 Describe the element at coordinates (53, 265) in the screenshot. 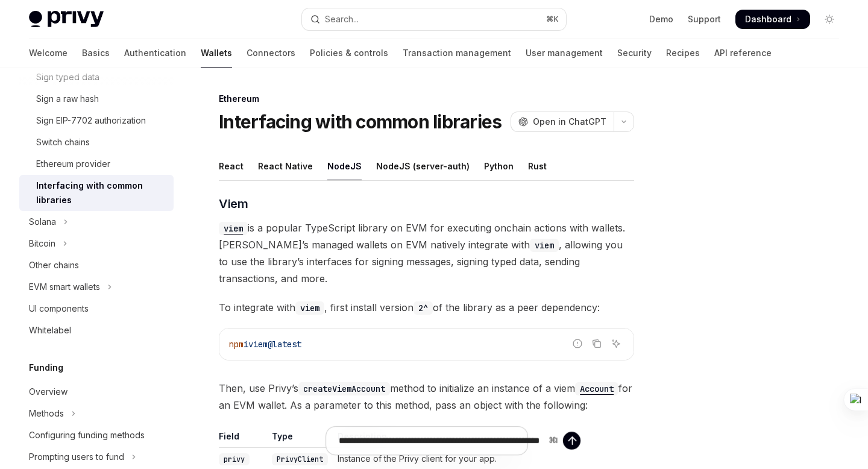

I see `div: Other chains` at that location.